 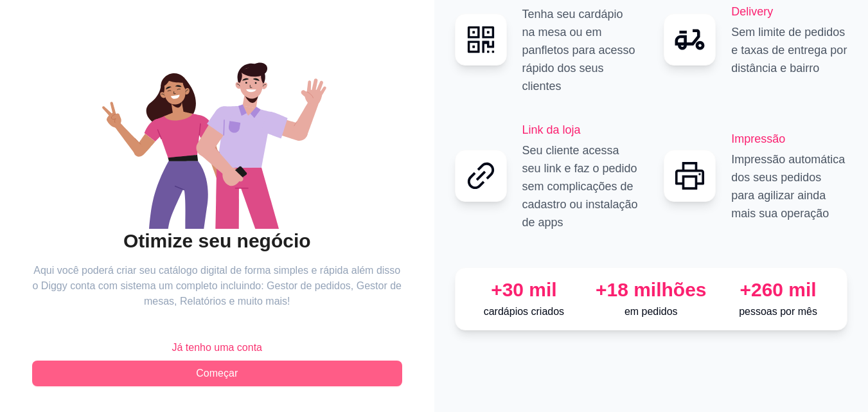 I want to click on p: Sem limite de pedidos e taxas de entrega por distância e bairro, so click(x=789, y=50).